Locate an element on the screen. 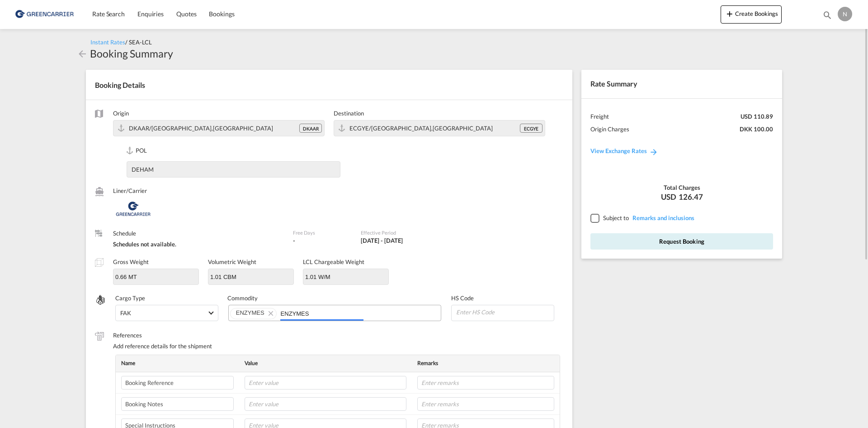 This screenshot has height=428, width=868. div: Freight is located at coordinates (600, 117).